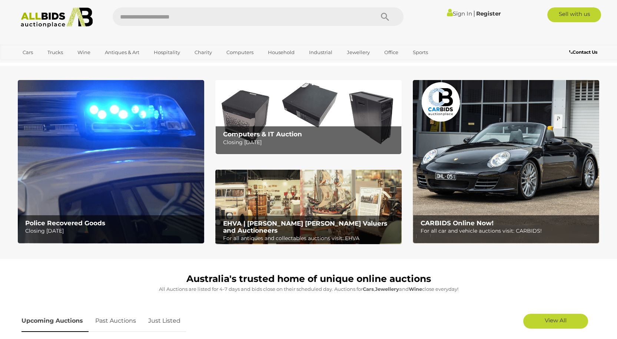 The height and width of the screenshot is (339, 617). I want to click on img: EHVA | Evans Hastings Valuers and Auctioneers, so click(309, 207).